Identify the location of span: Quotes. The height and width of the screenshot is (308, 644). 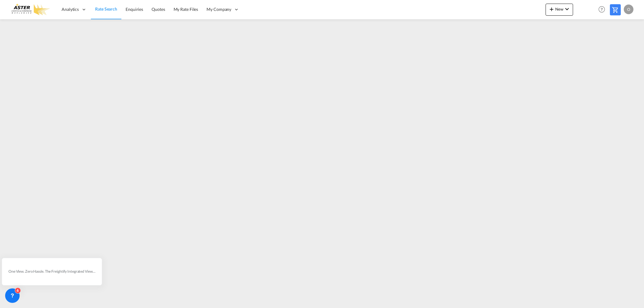
(158, 9).